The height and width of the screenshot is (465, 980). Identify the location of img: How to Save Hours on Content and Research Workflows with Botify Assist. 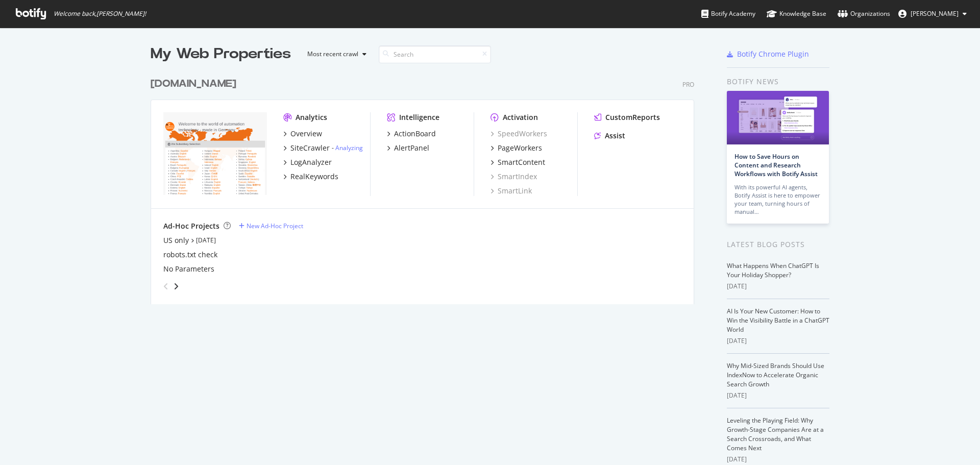
(778, 117).